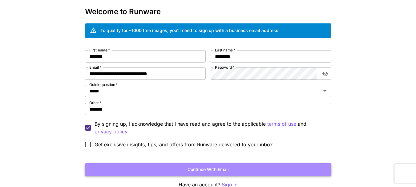 This screenshot has width=416, height=187. Describe the element at coordinates (208, 12) in the screenshot. I see `h3: Welcome to Runware` at that location.